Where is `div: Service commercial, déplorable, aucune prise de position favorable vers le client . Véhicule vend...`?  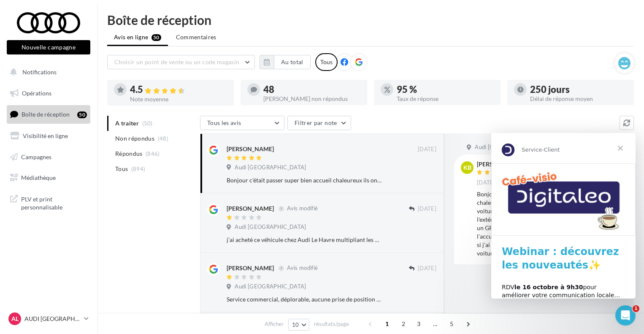 div: Service commercial, déplorable, aucune prise de position favorable vers le client . Véhicule vend... is located at coordinates (304, 299).